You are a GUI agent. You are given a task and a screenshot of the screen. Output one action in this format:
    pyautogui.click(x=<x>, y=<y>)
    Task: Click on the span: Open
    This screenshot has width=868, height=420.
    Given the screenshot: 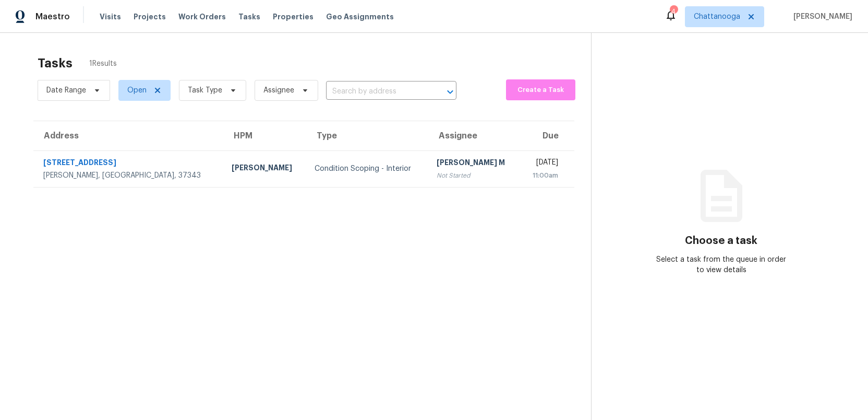 What is the action you would take?
    pyautogui.click(x=137, y=90)
    